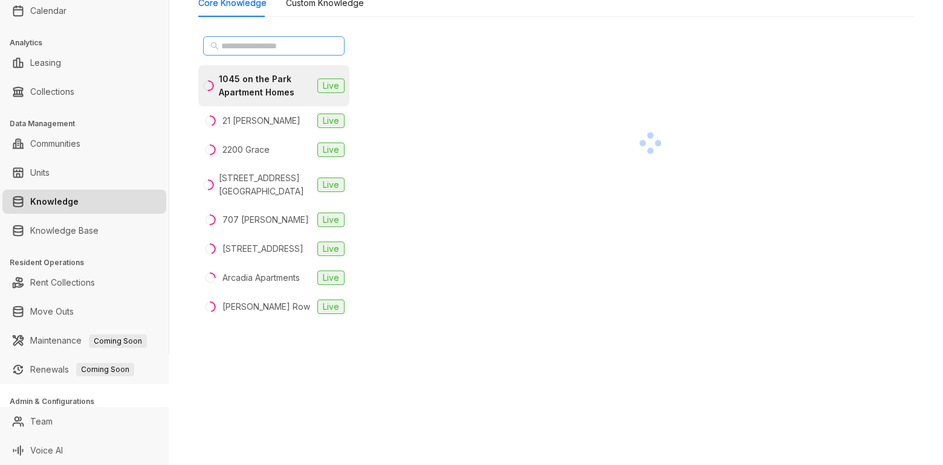 The width and height of the screenshot is (943, 465). What do you see at coordinates (246, 150) in the screenshot?
I see `div: 2200 Grace` at bounding box center [246, 150].